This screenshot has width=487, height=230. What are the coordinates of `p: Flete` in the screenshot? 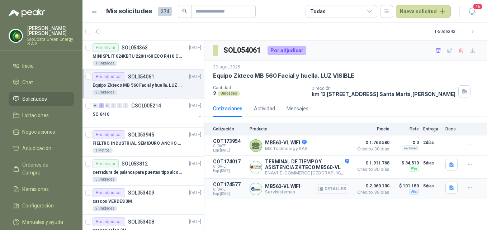 It's located at (406, 129).